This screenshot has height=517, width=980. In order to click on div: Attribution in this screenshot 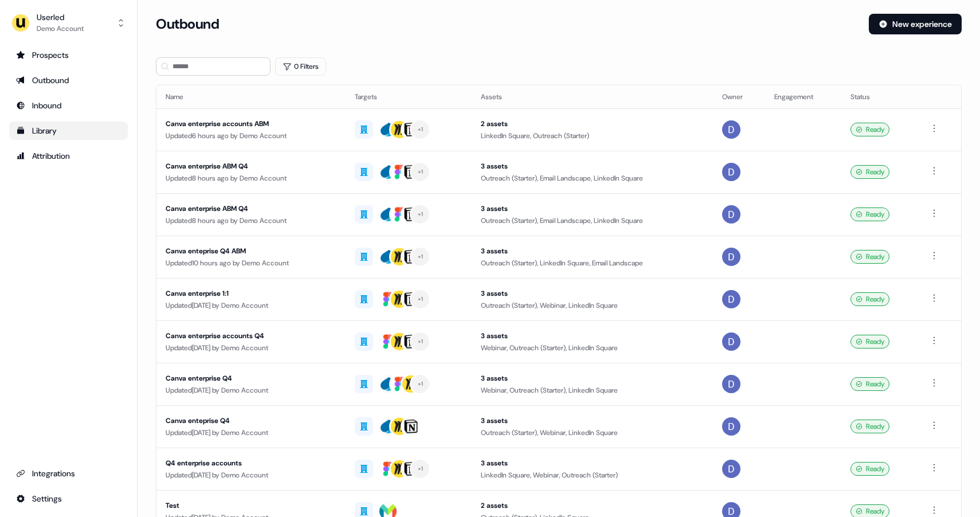, I will do `click(69, 156)`.